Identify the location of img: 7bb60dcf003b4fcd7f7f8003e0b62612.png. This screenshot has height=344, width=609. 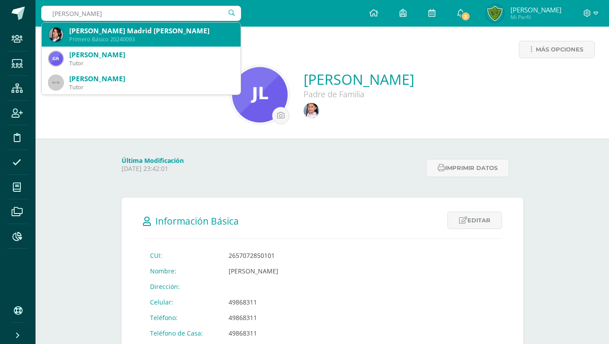
(260, 94).